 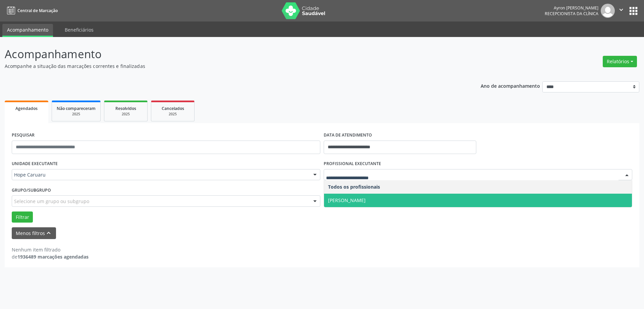 I want to click on a: Beneficiários, so click(x=79, y=29).